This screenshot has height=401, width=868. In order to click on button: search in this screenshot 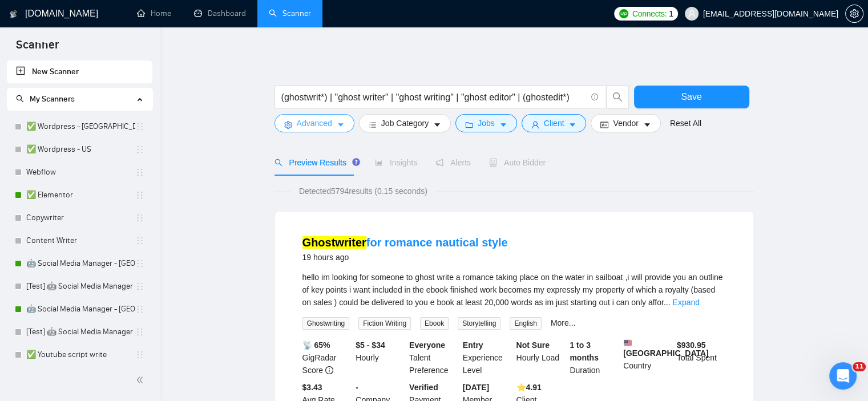, I will do `click(617, 97)`.